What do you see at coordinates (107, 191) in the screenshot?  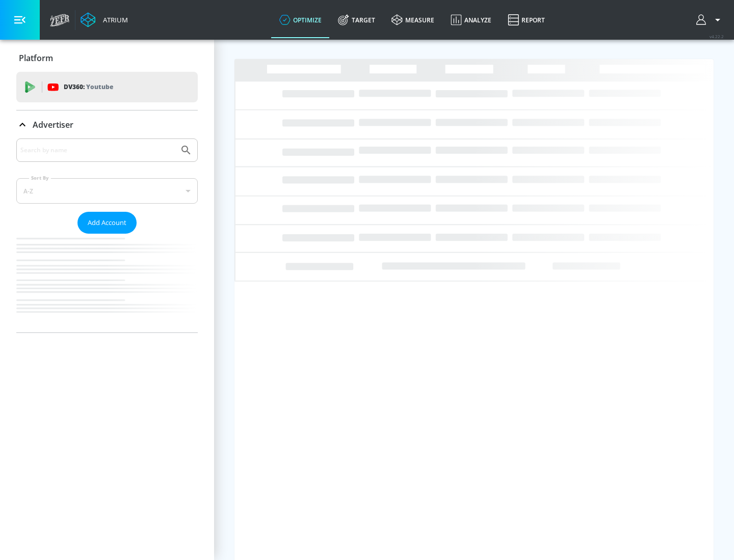 I see `div: A-Z` at bounding box center [107, 191].